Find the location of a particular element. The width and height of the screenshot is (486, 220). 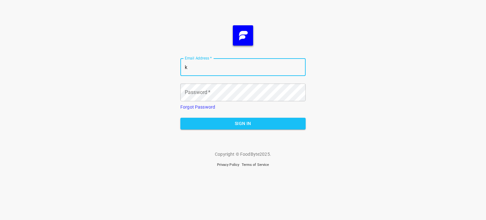

p: Copyright © FoodByte 2025 . is located at coordinates (243, 154).